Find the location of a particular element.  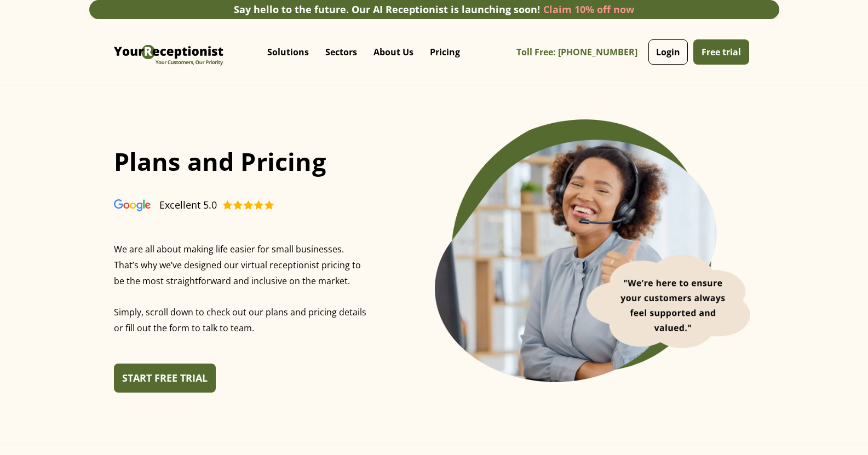

a: Pricing is located at coordinates (444, 52).